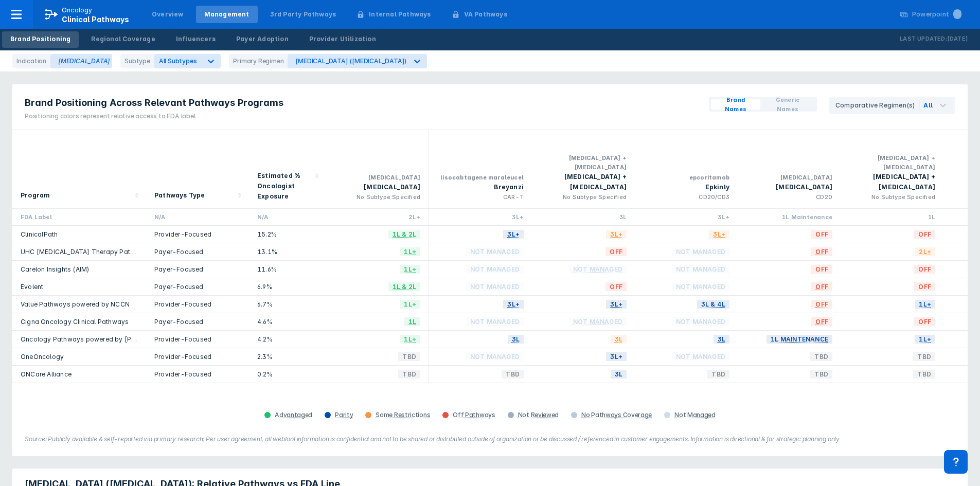 The width and height of the screenshot is (980, 486). I want to click on div: 1L Maintenance, so click(789, 216).